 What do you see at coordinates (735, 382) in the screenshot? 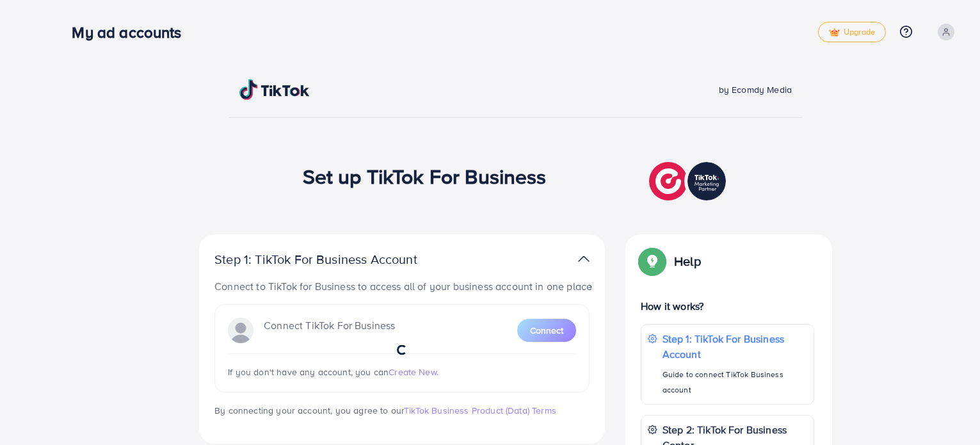
I see `p: Guide to connect TikTok Business account` at bounding box center [735, 382].